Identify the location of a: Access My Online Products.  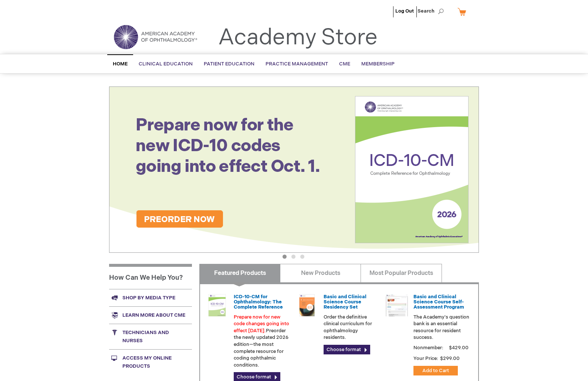
(150, 362).